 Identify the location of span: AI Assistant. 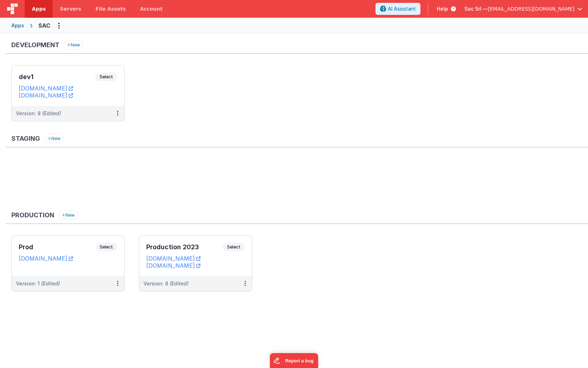
(402, 9).